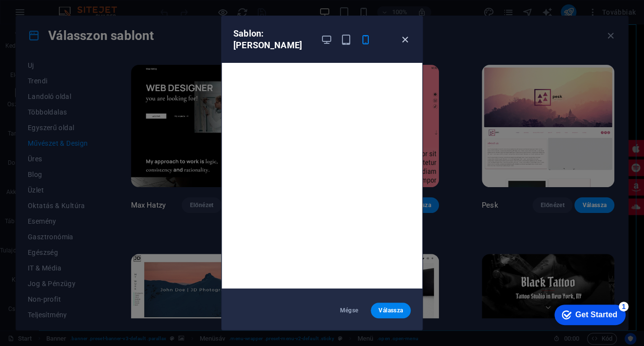  Describe the element at coordinates (391, 310) in the screenshot. I see `button: Válassza` at that location.